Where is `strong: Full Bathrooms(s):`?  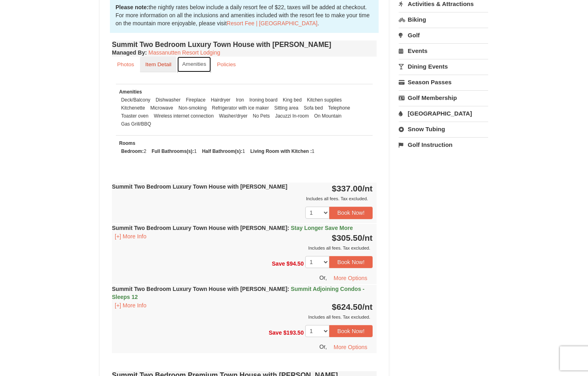 strong: Full Bathrooms(s): is located at coordinates (173, 151).